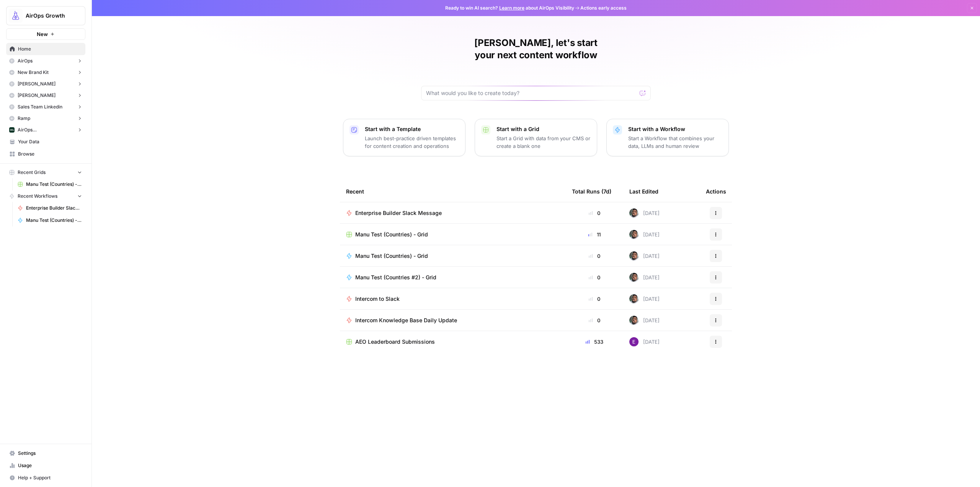 Image resolution: width=980 pixels, height=487 pixels. What do you see at coordinates (49, 142) in the screenshot?
I see `span: Your Data` at bounding box center [49, 142].